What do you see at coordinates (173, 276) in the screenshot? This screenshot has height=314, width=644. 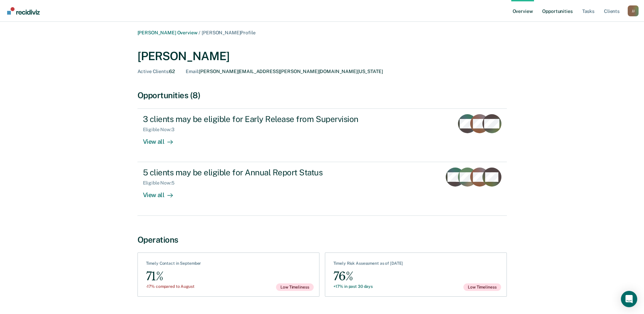 I see `div: 71%` at bounding box center [173, 276].